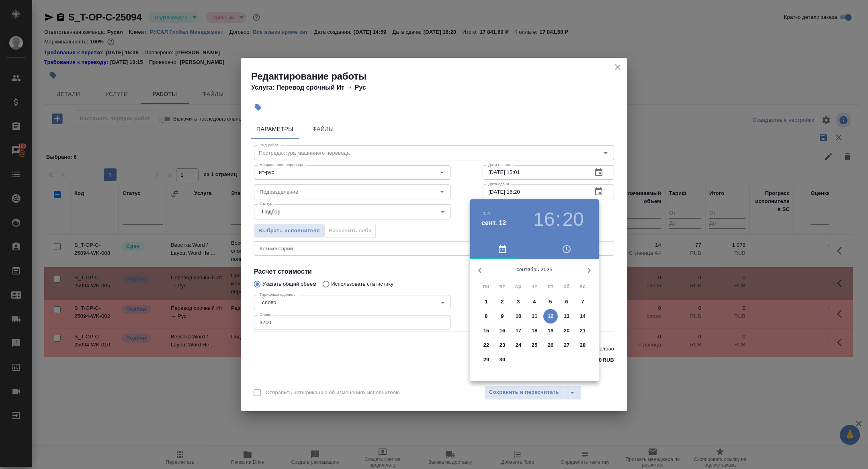 Image resolution: width=868 pixels, height=469 pixels. Describe the element at coordinates (487, 359) in the screenshot. I see `button: 29` at that location.